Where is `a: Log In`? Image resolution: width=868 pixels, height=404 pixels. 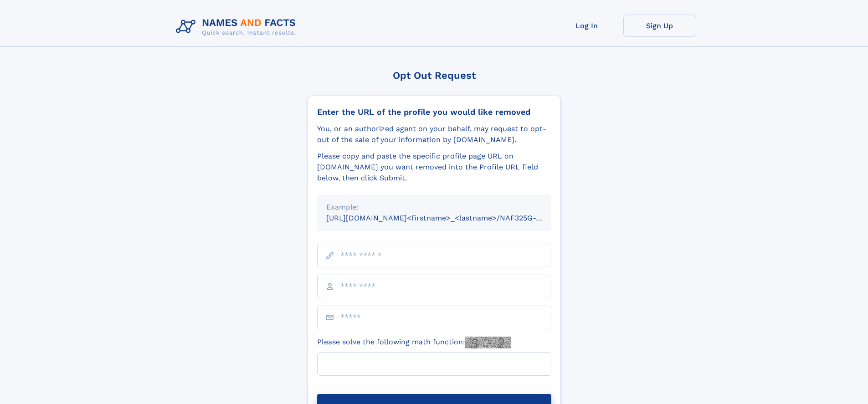
a: Log In is located at coordinates (587, 26).